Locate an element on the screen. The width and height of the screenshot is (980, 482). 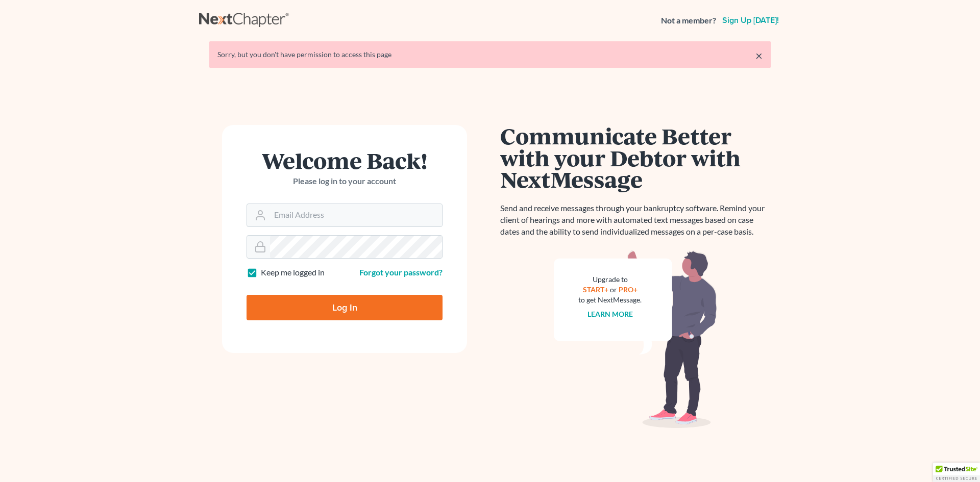
div: Sorry, but you don't have permission to access this page is located at coordinates (490, 55).